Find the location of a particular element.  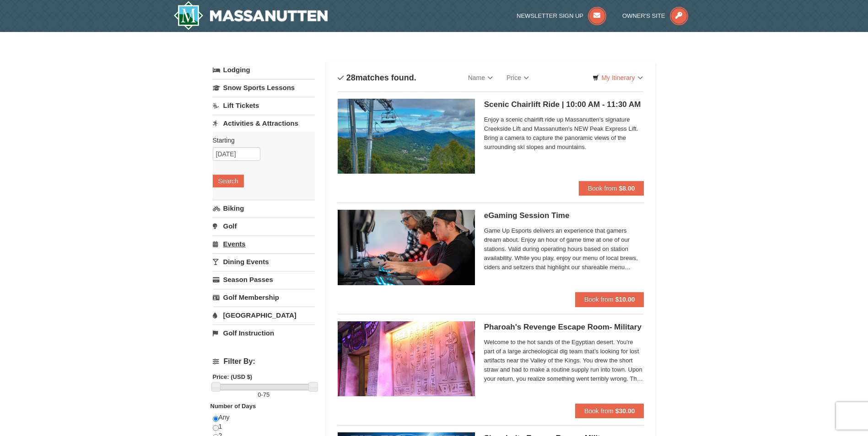

span: Newsletter Sign Up is located at coordinates (550, 15).